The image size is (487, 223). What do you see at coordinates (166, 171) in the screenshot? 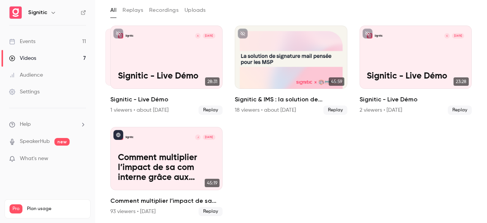
I see `li: Comment multiplier l’impact de sa com interne grâce aux signatures mail.` at bounding box center [166, 171].